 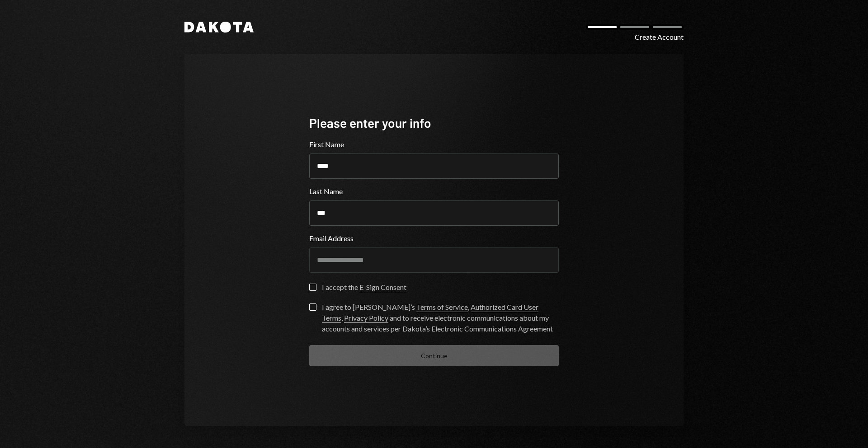 I want to click on label: Last Name, so click(x=434, y=192).